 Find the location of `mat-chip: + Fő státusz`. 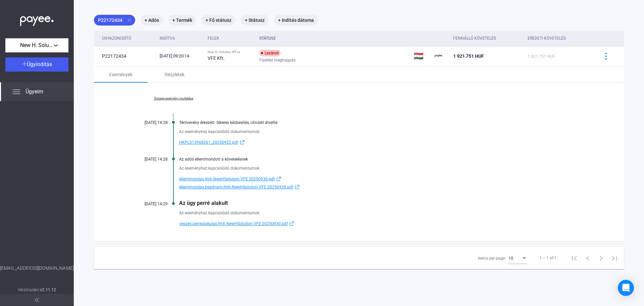

mat-chip: + Fő státusz is located at coordinates (218, 20).